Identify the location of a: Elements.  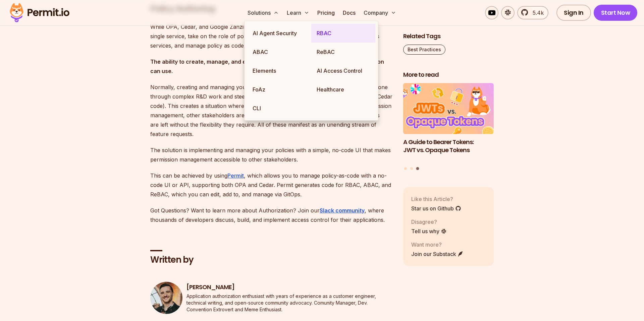
(279, 71).